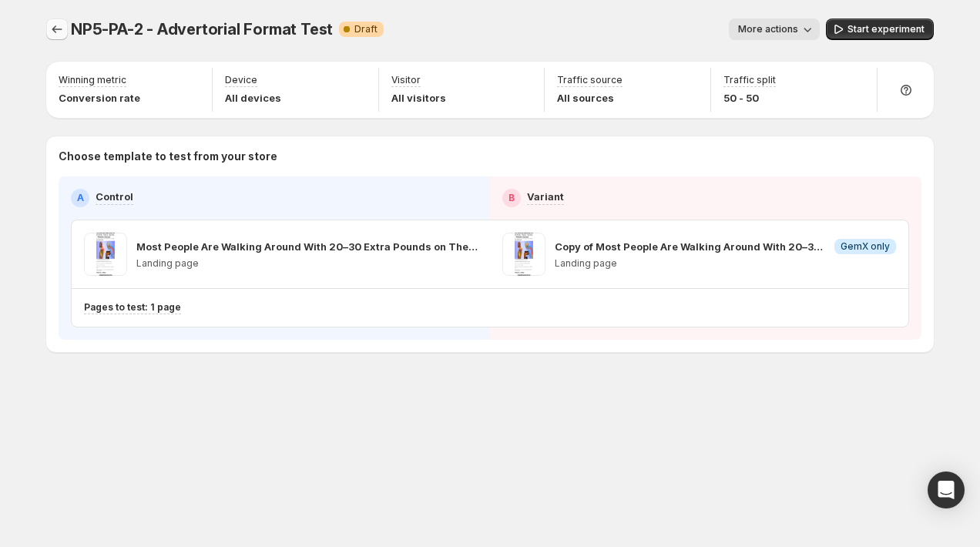 Image resolution: width=980 pixels, height=547 pixels. Describe the element at coordinates (490, 157) in the screenshot. I see `p: Choose template to test from your store` at that location.